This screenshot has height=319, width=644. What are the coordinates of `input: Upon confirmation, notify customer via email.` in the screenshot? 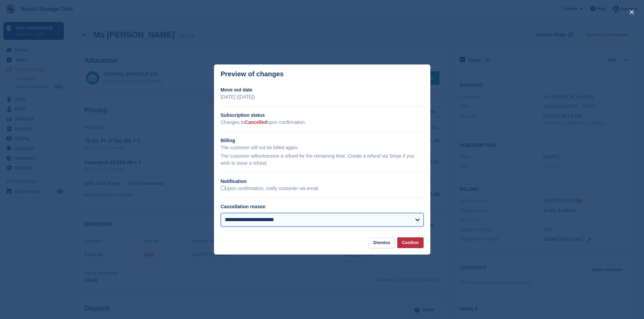 It's located at (223, 188).